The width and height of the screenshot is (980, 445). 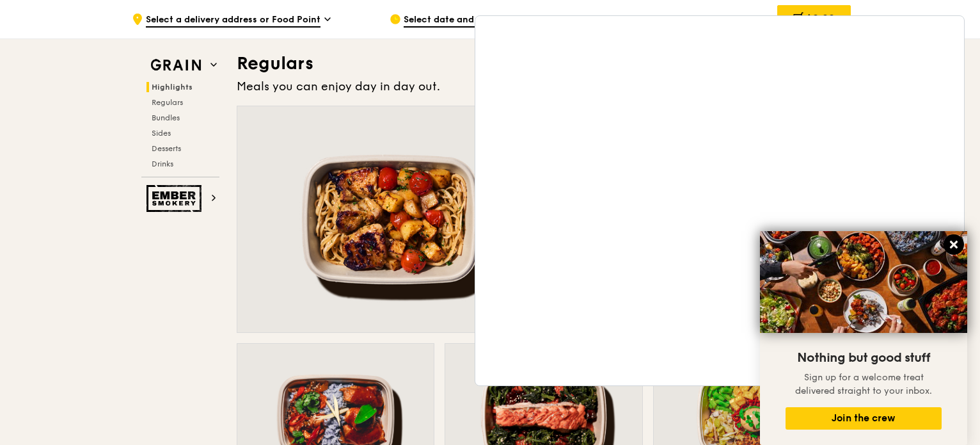 What do you see at coordinates (544, 86) in the screenshot?
I see `div: Meals you can enjoy day in day out.` at bounding box center [544, 86].